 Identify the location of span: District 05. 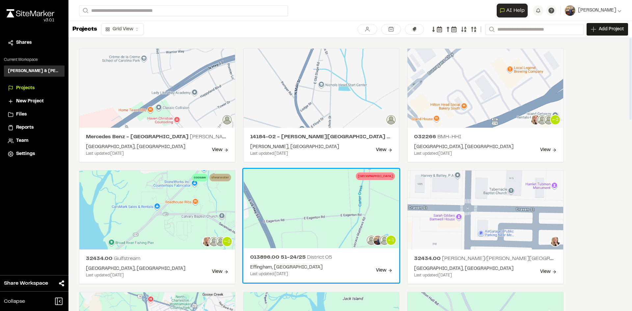
(320, 258).